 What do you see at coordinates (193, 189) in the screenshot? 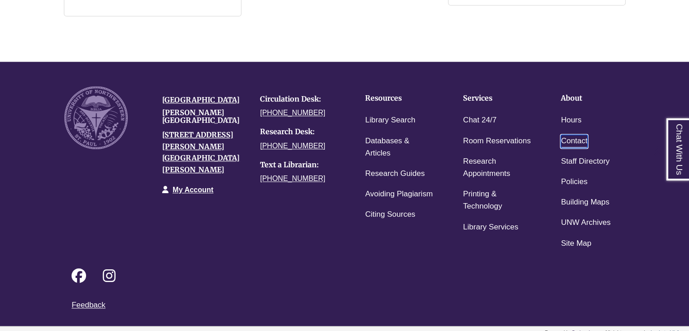
I see `a: My Account` at bounding box center [193, 189].